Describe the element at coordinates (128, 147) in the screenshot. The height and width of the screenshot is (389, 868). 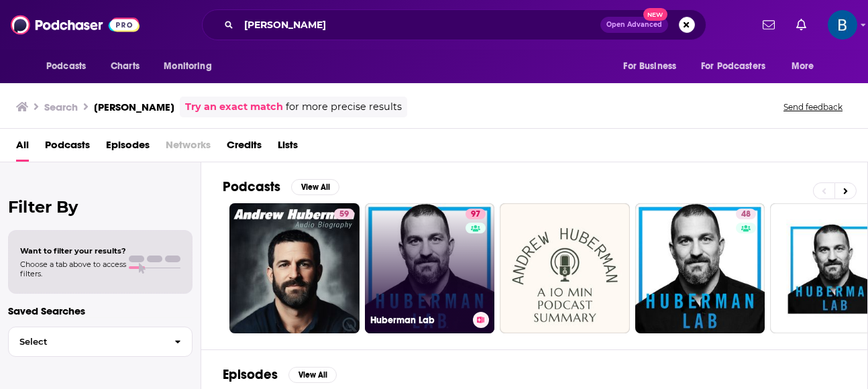
I see `a: Episodes` at that location.